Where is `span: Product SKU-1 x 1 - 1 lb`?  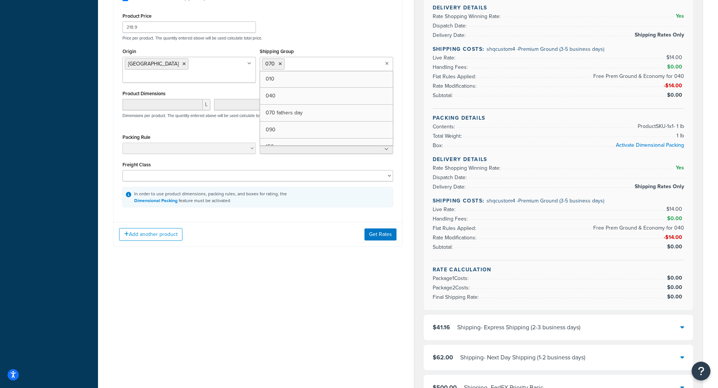
span: Product SKU-1 x 1 - 1 lb is located at coordinates (660, 127).